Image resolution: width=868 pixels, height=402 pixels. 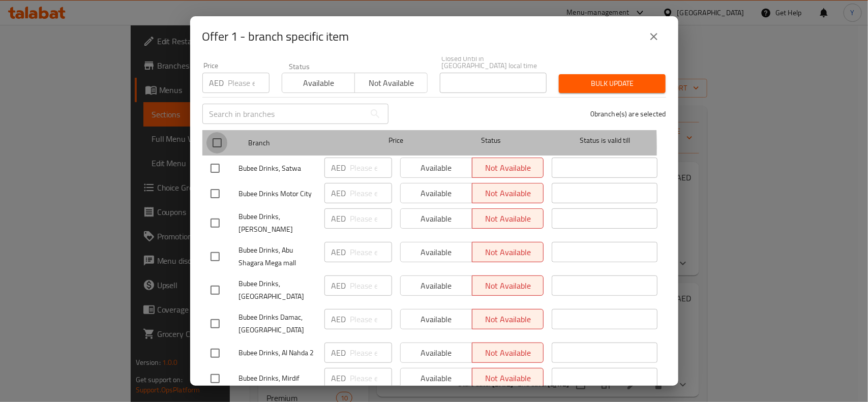 What do you see at coordinates (391, 82) in the screenshot?
I see `span: Not available` at bounding box center [391, 82].